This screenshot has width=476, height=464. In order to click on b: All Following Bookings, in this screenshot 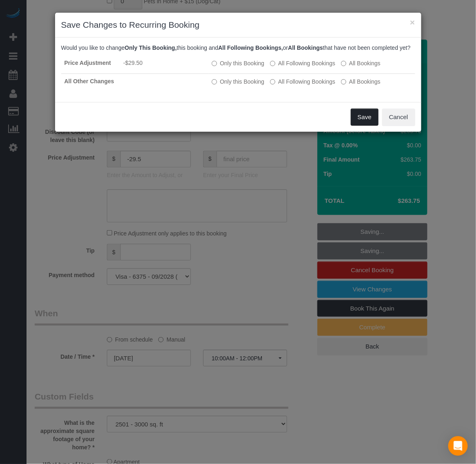, I will do `click(251, 48)`.